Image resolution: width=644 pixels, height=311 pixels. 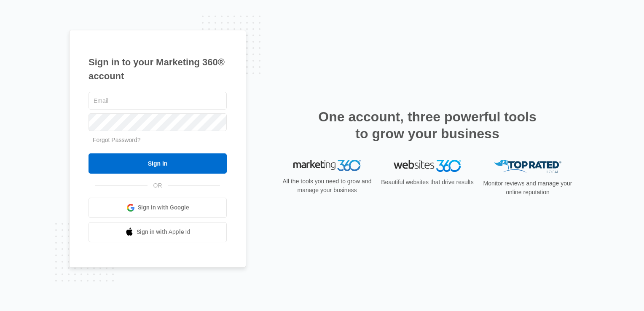 What do you see at coordinates (157, 208) in the screenshot?
I see `a: Sign in with Google` at bounding box center [157, 208].